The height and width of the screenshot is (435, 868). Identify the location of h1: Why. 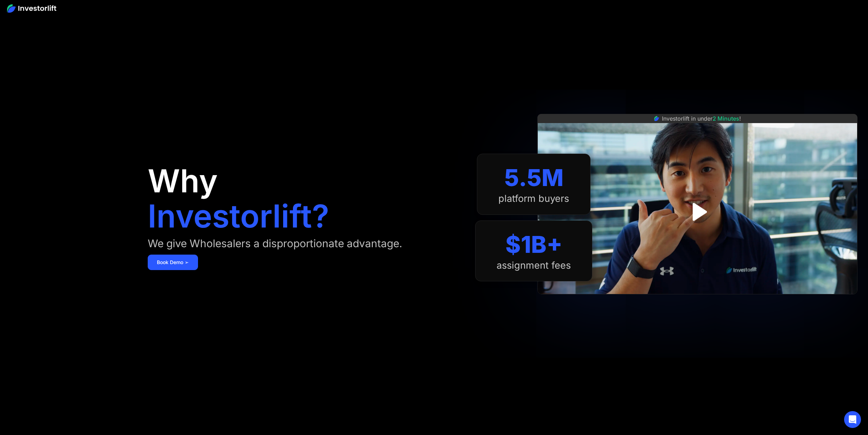
(183, 181).